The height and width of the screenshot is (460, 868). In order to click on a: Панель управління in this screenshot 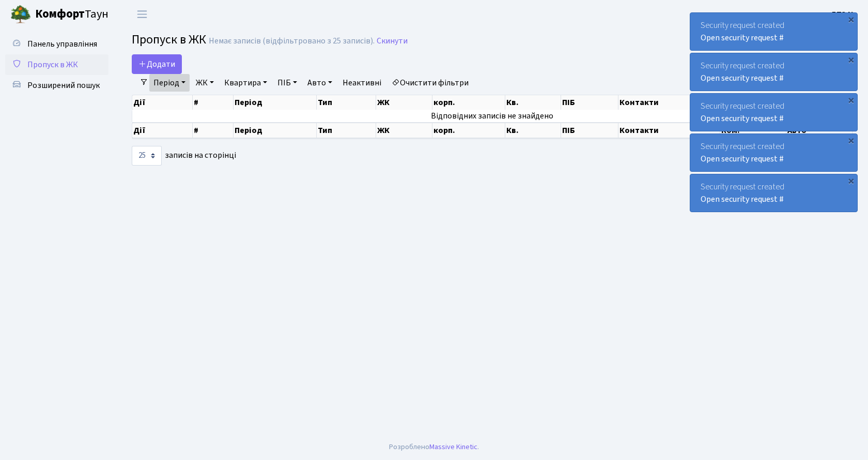, I will do `click(57, 44)`.